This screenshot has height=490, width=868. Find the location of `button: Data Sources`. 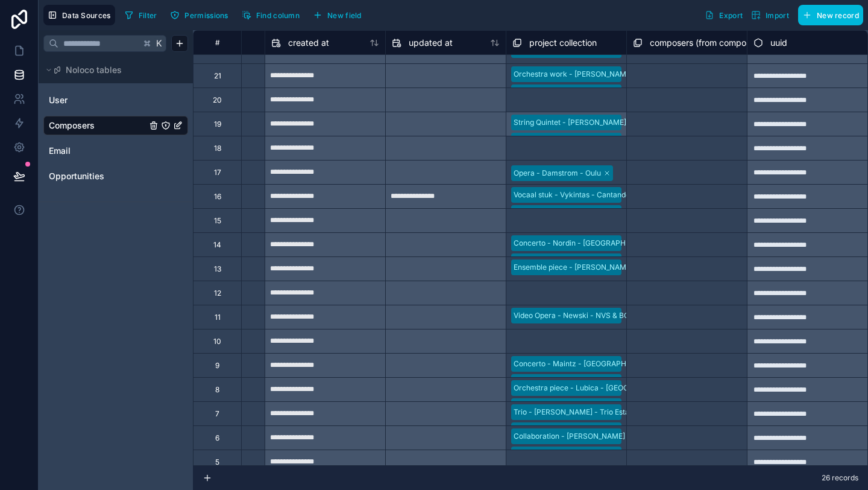

button: Data Sources is located at coordinates (79, 15).